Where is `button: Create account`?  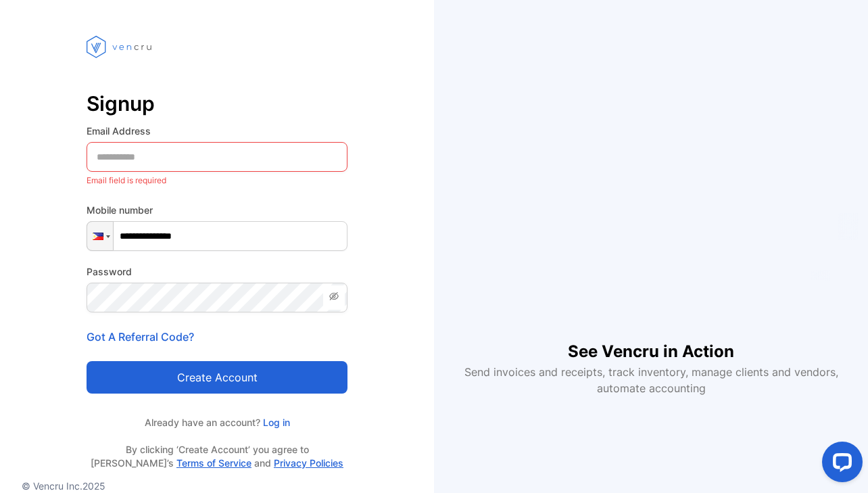
button: Create account is located at coordinates (217, 378).